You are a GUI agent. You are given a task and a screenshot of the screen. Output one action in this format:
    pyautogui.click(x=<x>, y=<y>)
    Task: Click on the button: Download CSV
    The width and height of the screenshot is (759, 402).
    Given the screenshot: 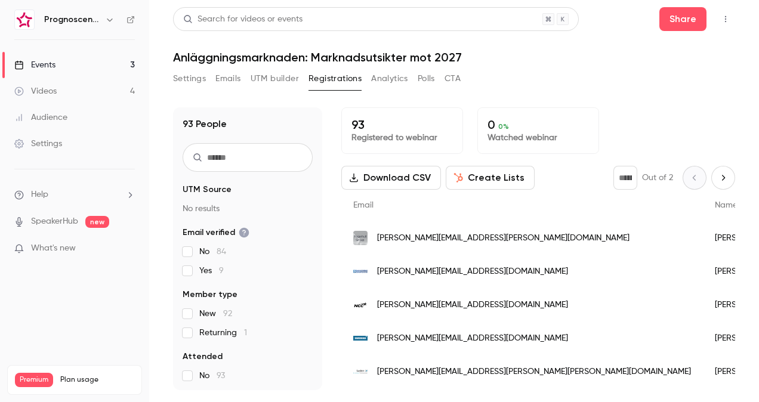 What is the action you would take?
    pyautogui.click(x=391, y=178)
    